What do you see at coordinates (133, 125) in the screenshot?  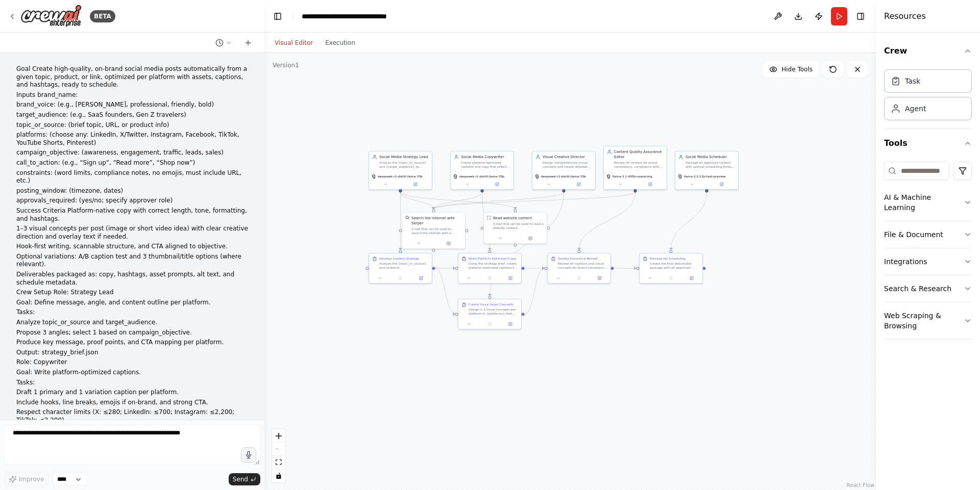 I see `p: topic_or_source: (brief topic, URL, or product info)` at bounding box center [133, 125].